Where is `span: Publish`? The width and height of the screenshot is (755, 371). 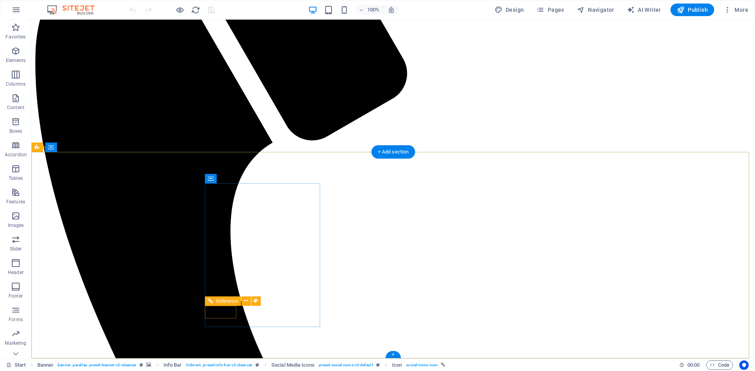 span: Publish is located at coordinates (692, 10).